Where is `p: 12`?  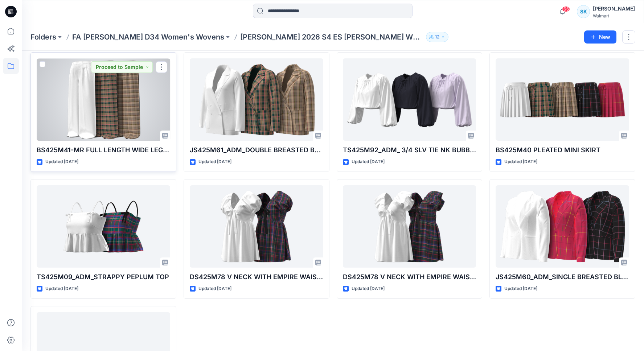 p: 12 is located at coordinates (437, 37).